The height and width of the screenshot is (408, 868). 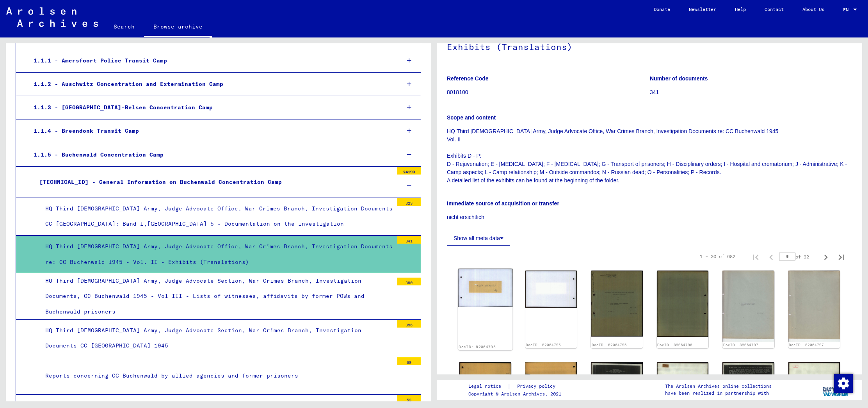 I want to click on p: 341, so click(x=751, y=92).